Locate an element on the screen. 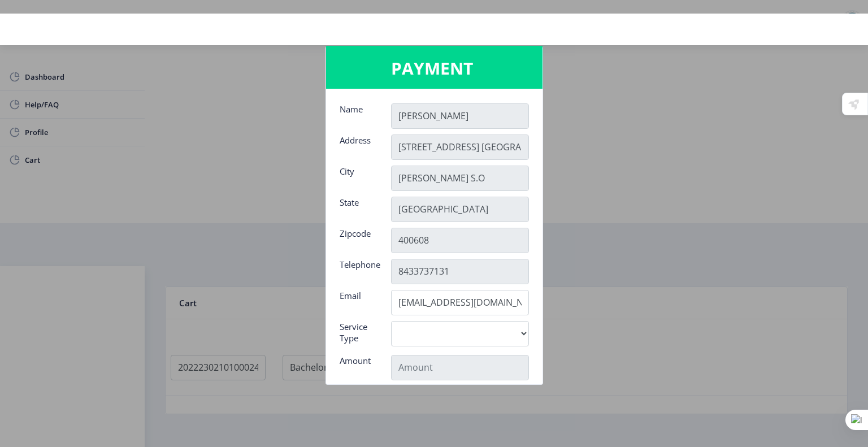 The image size is (868, 447). div: Zipcode is located at coordinates (357, 239).